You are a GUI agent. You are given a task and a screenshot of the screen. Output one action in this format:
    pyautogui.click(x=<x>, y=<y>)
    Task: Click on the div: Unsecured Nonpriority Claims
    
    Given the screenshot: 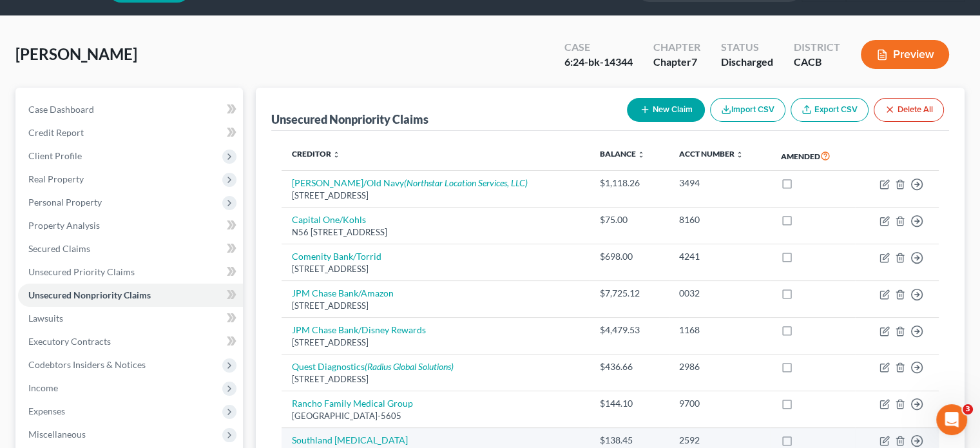 What is the action you would take?
    pyautogui.click(x=350, y=119)
    